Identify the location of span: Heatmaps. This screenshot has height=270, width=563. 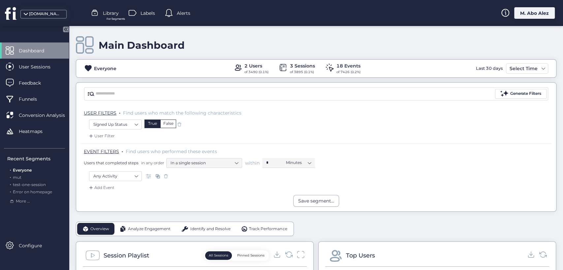
(36, 132).